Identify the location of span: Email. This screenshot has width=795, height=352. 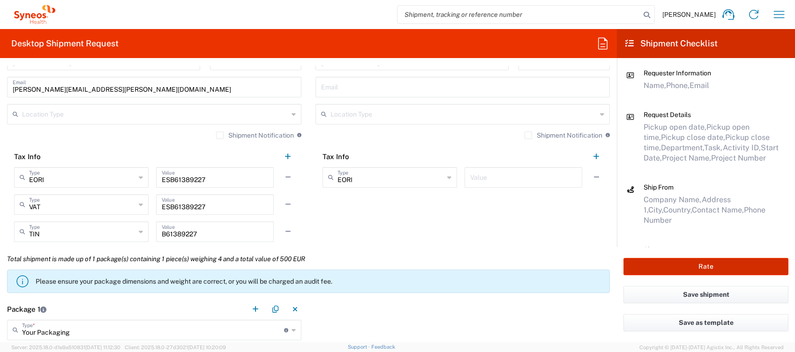
(699, 85).